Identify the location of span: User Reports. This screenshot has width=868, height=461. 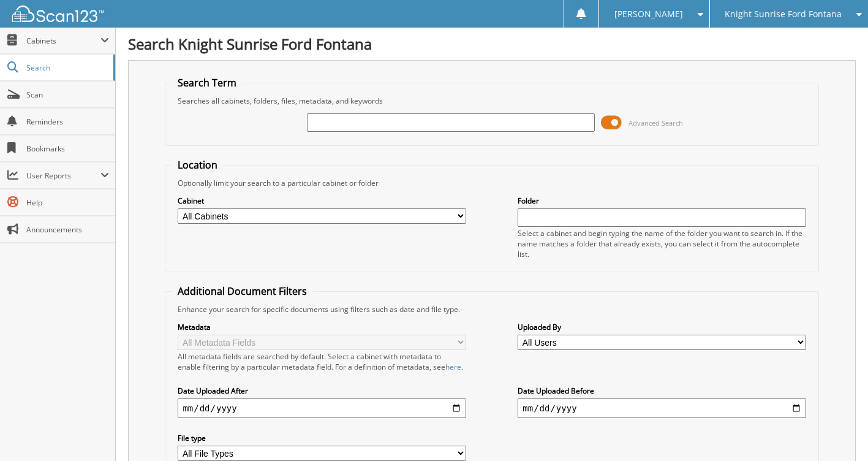
(63, 175).